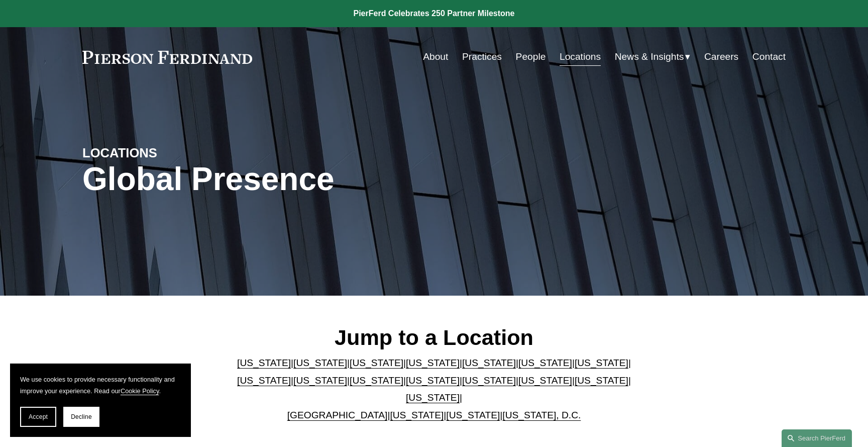  What do you see at coordinates (580, 57) in the screenshot?
I see `a: Locations` at bounding box center [580, 57].